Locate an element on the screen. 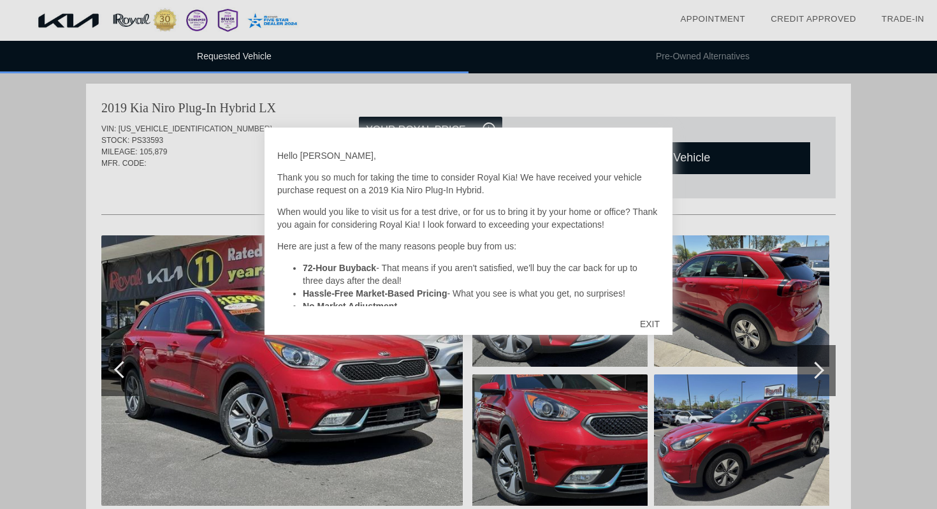 The width and height of the screenshot is (937, 509). p: Thank you so much for taking the time to consider Royal Kia! We have received your vehicle purcha... is located at coordinates (469, 184).